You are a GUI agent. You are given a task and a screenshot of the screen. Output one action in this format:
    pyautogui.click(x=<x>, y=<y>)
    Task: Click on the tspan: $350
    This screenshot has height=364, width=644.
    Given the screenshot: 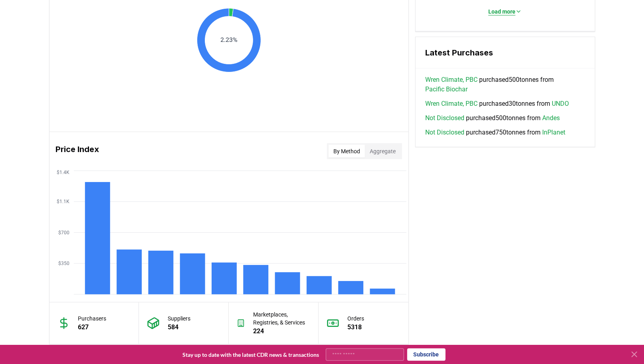 What is the action you would take?
    pyautogui.click(x=63, y=264)
    